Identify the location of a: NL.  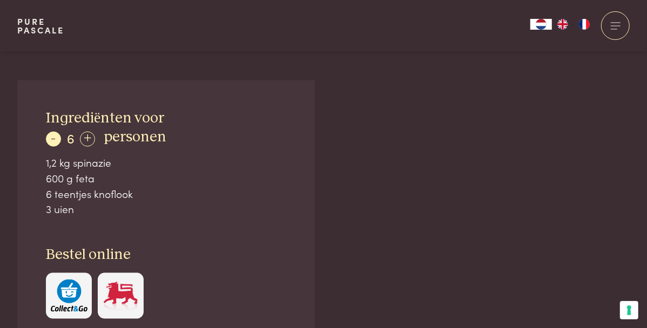
(541, 24).